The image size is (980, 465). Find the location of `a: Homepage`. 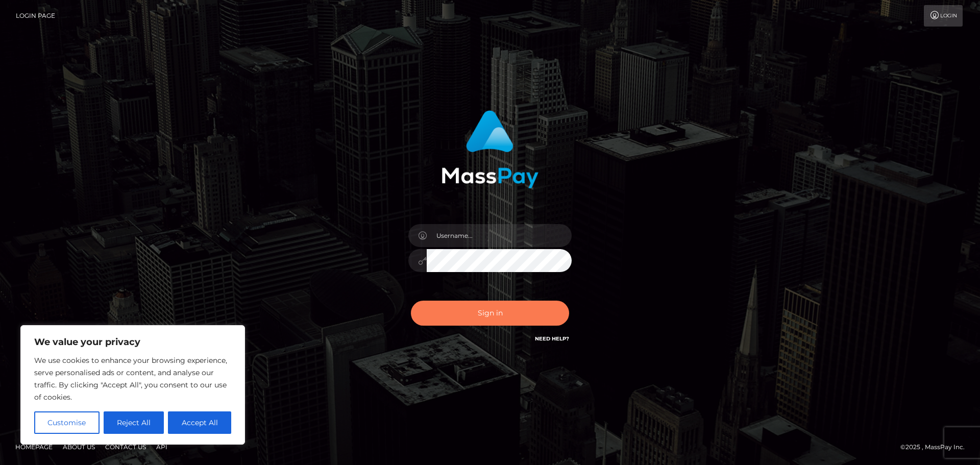

a: Homepage is located at coordinates (34, 447).